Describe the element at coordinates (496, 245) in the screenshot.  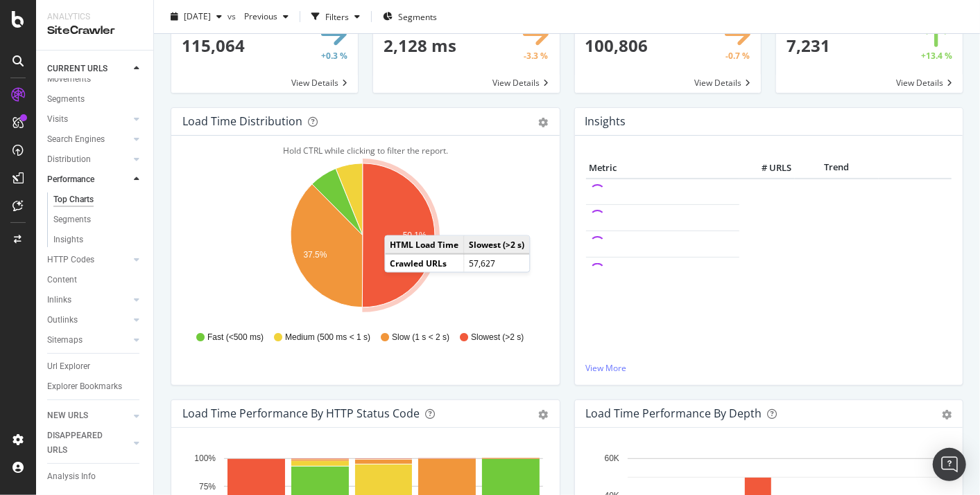
I see `td: Slowest (>2 s)` at that location.